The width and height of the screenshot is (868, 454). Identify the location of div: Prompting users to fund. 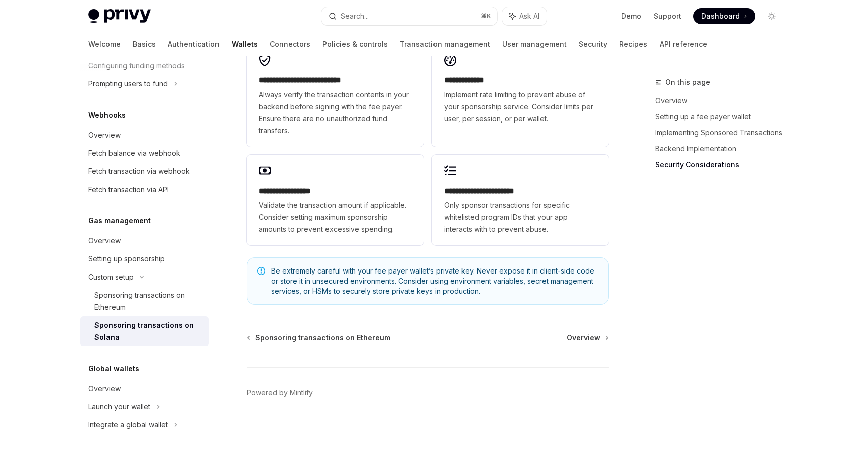
(128, 84).